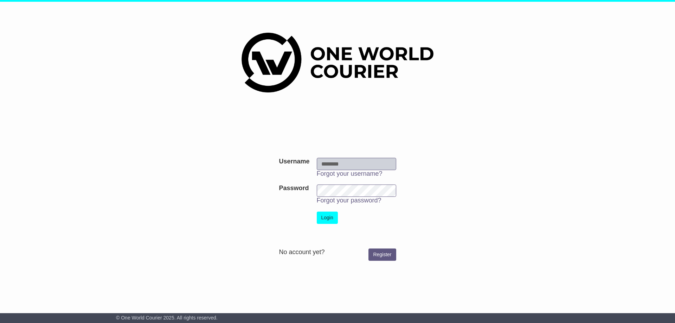 The width and height of the screenshot is (675, 323). What do you see at coordinates (337, 63) in the screenshot?
I see `img: One World` at bounding box center [337, 63].